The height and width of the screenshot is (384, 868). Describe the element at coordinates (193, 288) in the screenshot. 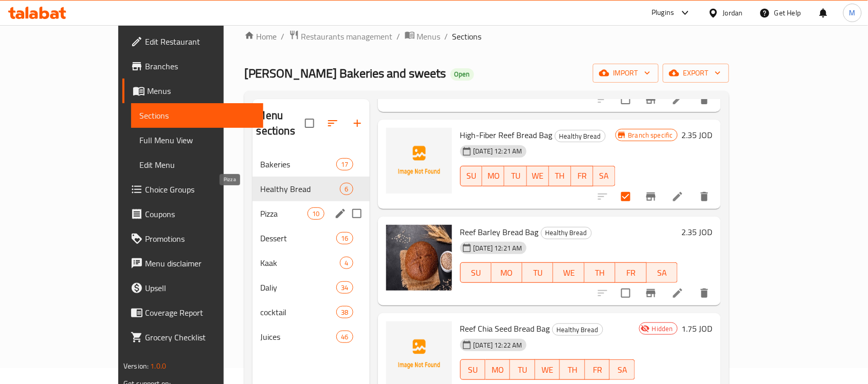

I see `a: Upsell` at that location.